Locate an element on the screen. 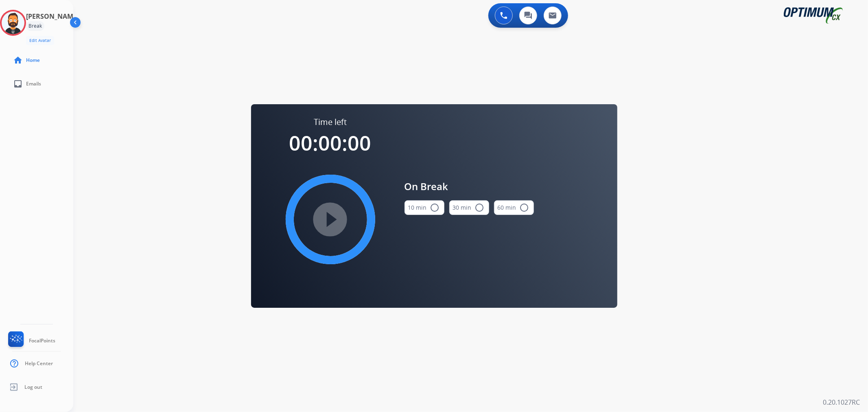 This screenshot has width=868, height=412. button: 30 min is located at coordinates (469, 207).